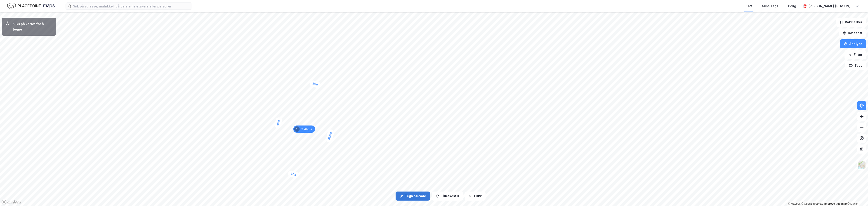 This screenshot has width=868, height=206. What do you see at coordinates (475, 196) in the screenshot?
I see `button: Lukk` at bounding box center [475, 196].